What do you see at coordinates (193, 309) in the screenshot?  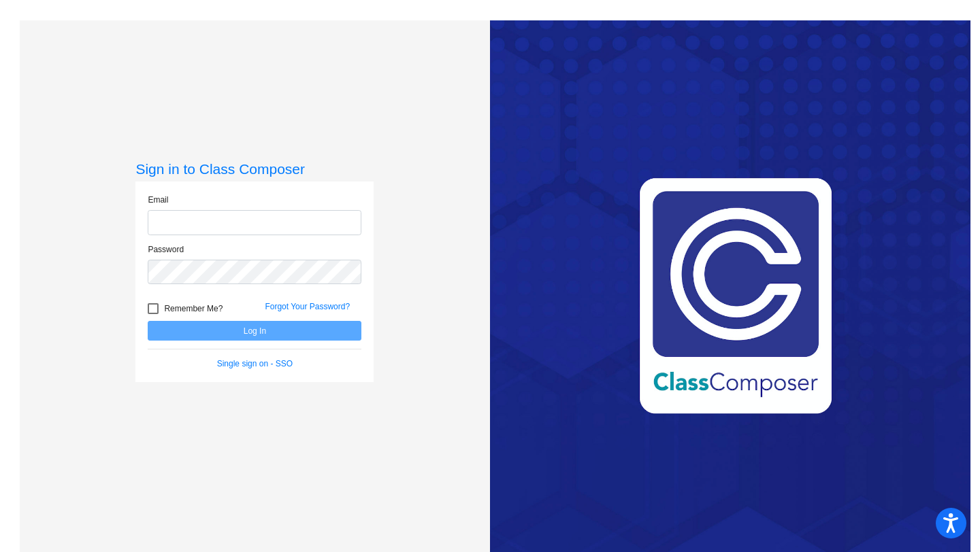 I see `span: Remember Me?` at bounding box center [193, 309].